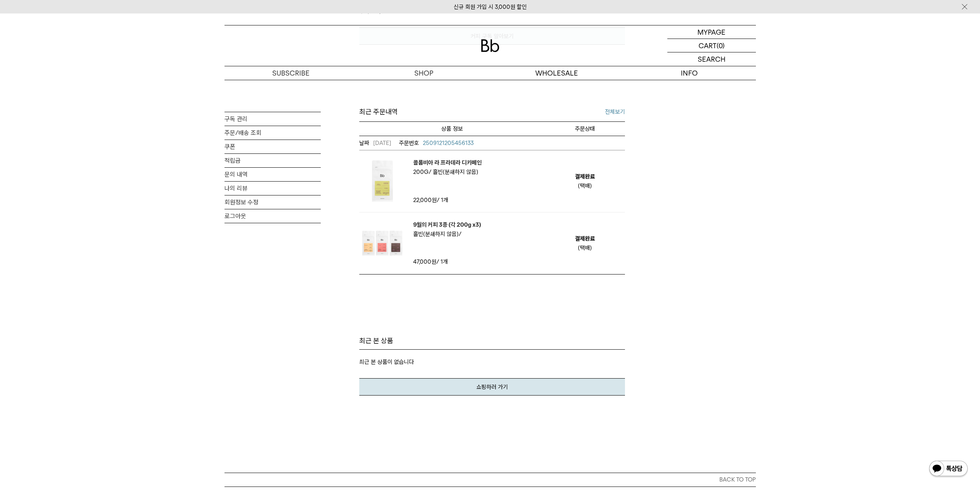 Image resolution: width=980 pixels, height=490 pixels. What do you see at coordinates (712, 46) in the screenshot?
I see `a: CART (0)` at bounding box center [712, 46].